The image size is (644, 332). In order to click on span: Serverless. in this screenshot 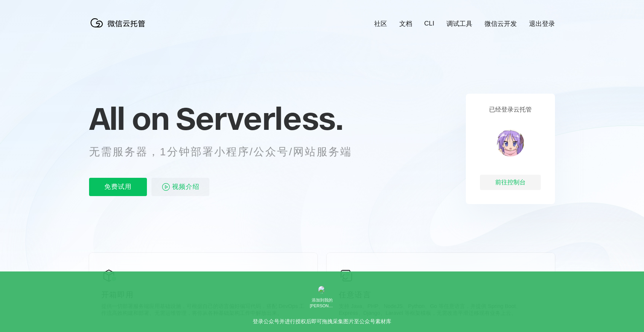, I will do `click(259, 118)`.